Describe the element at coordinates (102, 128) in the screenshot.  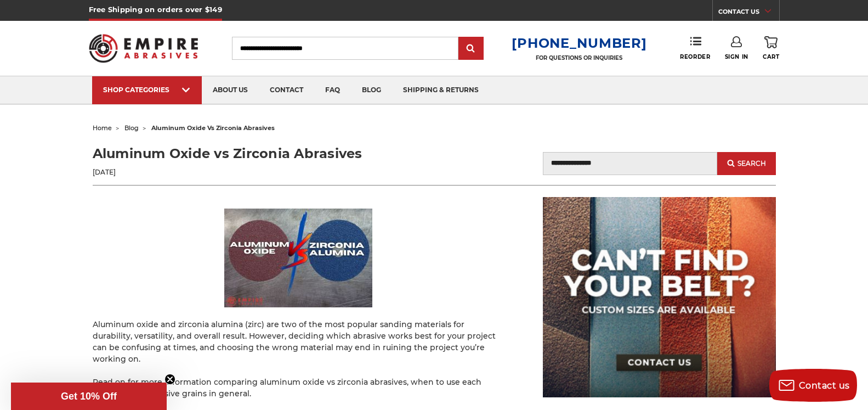
I see `a: home` at that location.